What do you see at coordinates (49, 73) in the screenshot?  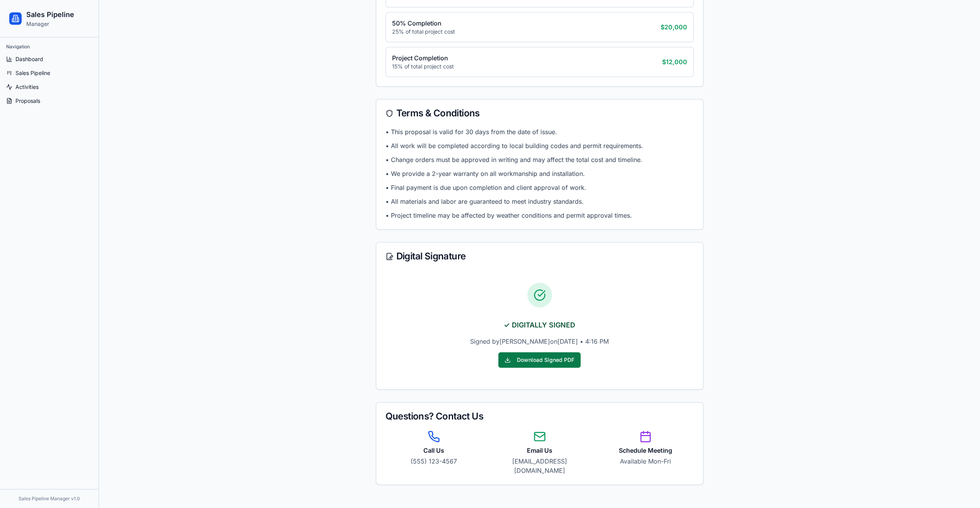 I see `a: Sales Pipeline` at bounding box center [49, 73].